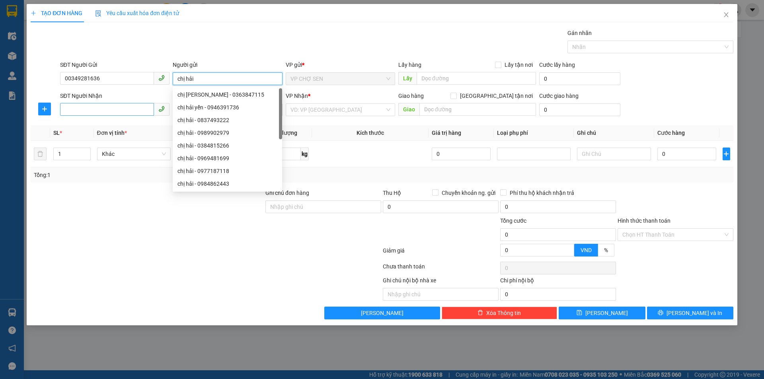 This screenshot has height=379, width=764. Describe the element at coordinates (137, 13) in the screenshot. I see `span: Yêu cầu xuất hóa đơn điện tử` at that location.